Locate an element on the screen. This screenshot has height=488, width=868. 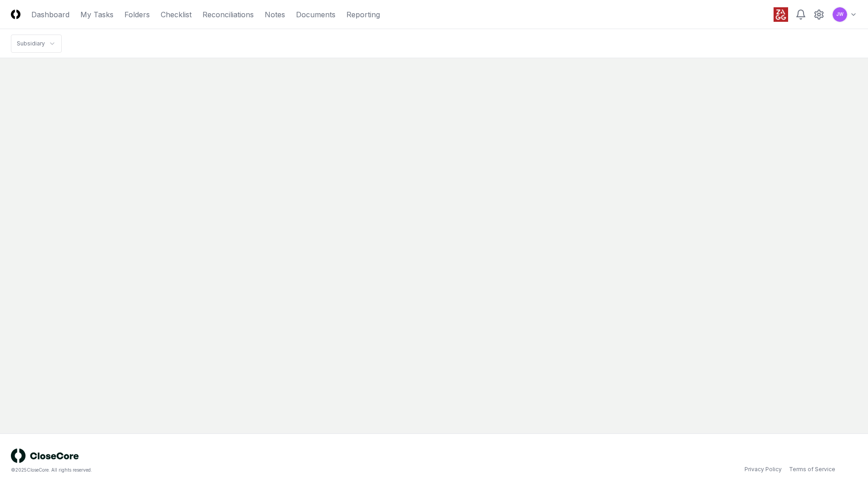
button: JW is located at coordinates (840, 15).